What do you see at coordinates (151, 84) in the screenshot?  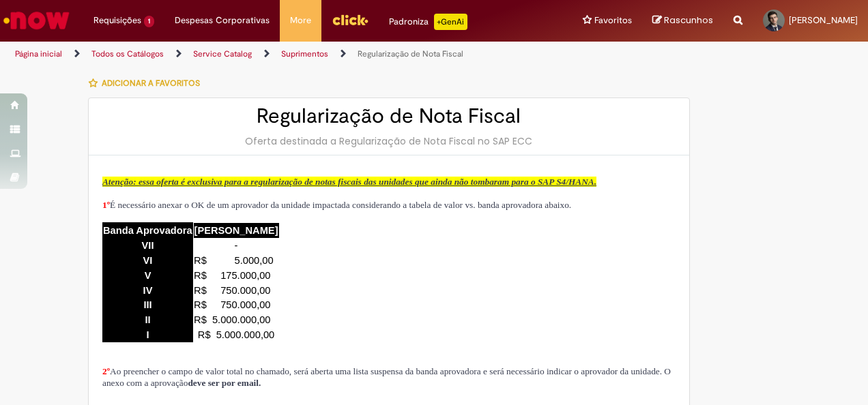 I see `span: Adicionar a Favoritos` at bounding box center [151, 84].